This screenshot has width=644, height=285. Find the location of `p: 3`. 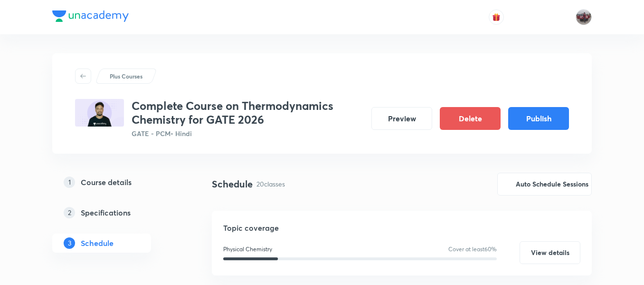

p: 3 is located at coordinates (69, 243).